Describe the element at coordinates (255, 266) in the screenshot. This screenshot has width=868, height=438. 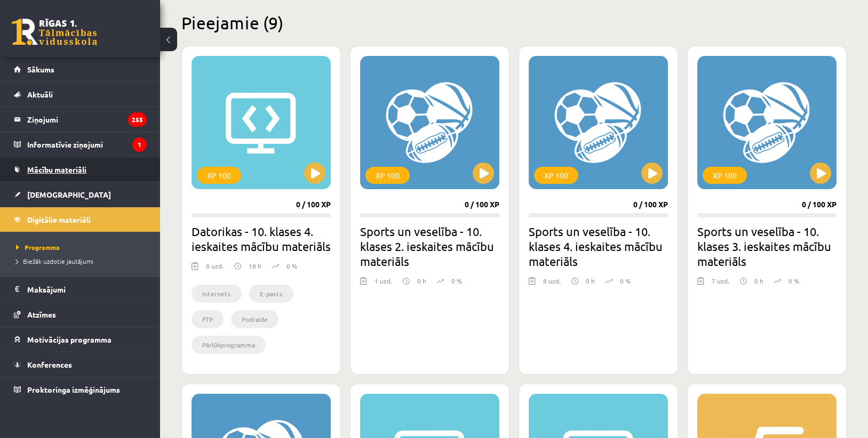
I see `p: 18 h` at that location.